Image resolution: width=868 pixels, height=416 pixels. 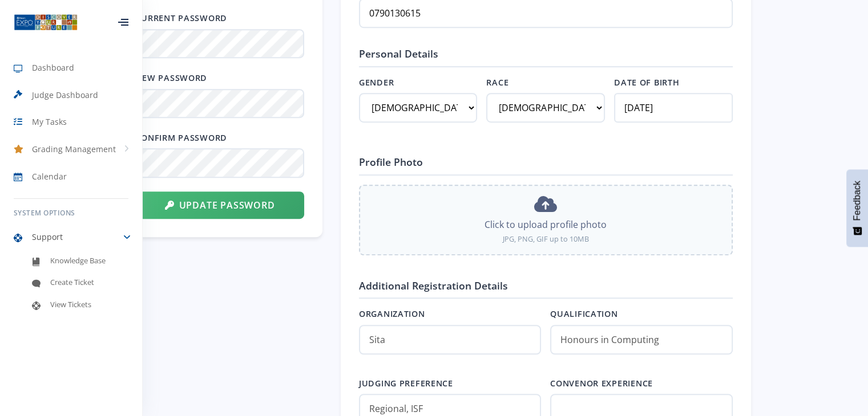 What do you see at coordinates (673, 108) in the screenshot?
I see `input: Select date` at bounding box center [673, 108].